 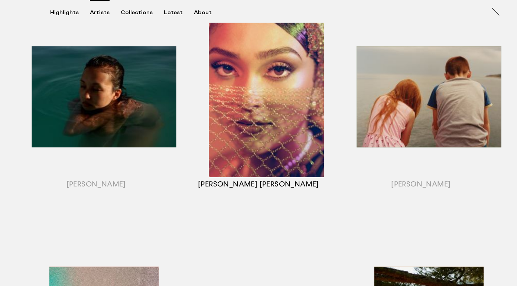 What do you see at coordinates (64, 13) in the screenshot?
I see `div: Highlights` at bounding box center [64, 13].